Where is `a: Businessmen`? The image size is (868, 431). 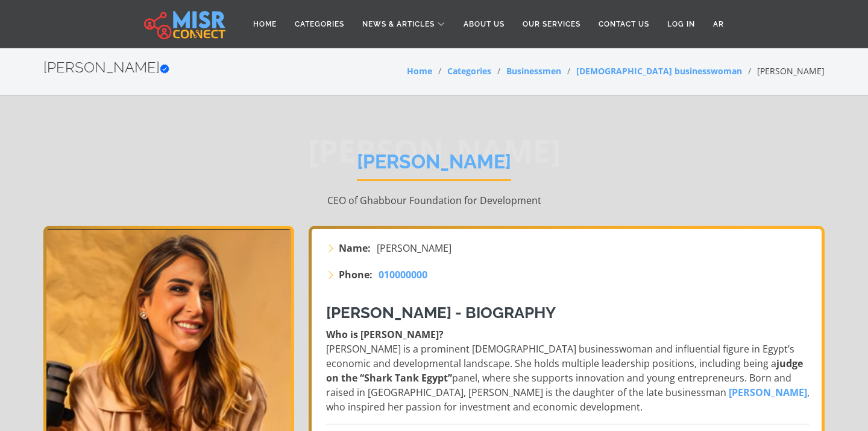 a: Businessmen is located at coordinates (534, 70).